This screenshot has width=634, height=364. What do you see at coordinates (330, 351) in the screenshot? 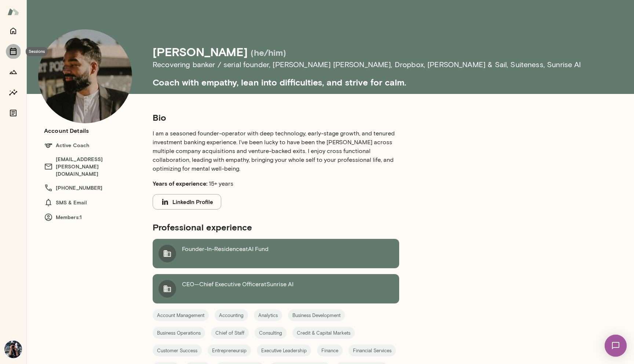
I see `span: Finance` at bounding box center [330, 351].